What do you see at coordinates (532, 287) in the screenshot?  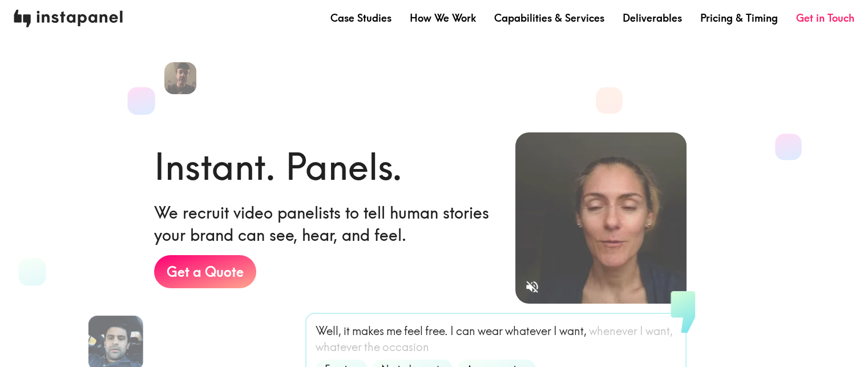 I see `button: Sound is off` at bounding box center [532, 287].